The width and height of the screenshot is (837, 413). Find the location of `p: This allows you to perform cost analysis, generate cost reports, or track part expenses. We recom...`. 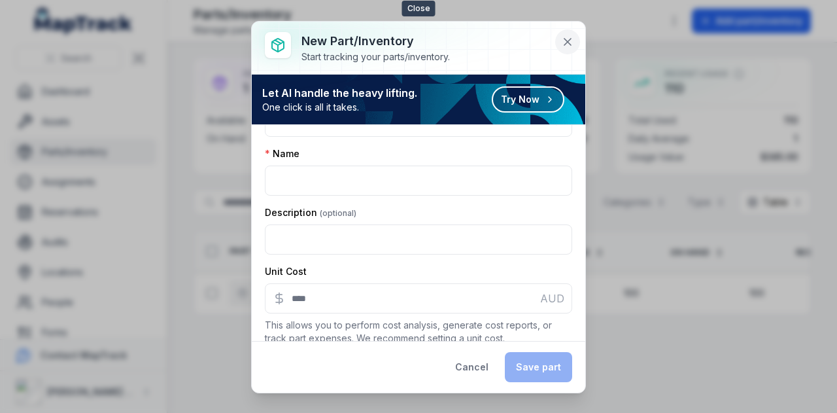

p: This allows you to perform cost analysis, generate cost reports, or track part expenses. We recom... is located at coordinates (418, 331).